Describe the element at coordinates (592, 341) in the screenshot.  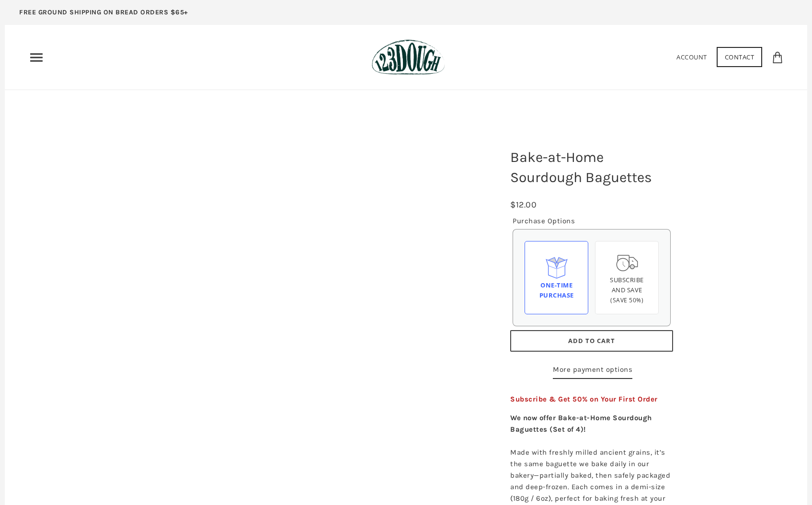
I see `span: Add to Cart` at that location.